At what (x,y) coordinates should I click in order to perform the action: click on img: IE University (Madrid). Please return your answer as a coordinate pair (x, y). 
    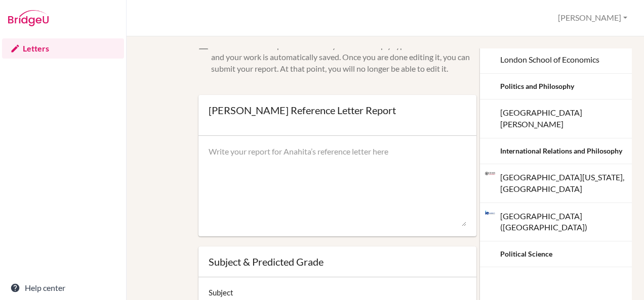
    Looking at the image, I should click on (490, 213).